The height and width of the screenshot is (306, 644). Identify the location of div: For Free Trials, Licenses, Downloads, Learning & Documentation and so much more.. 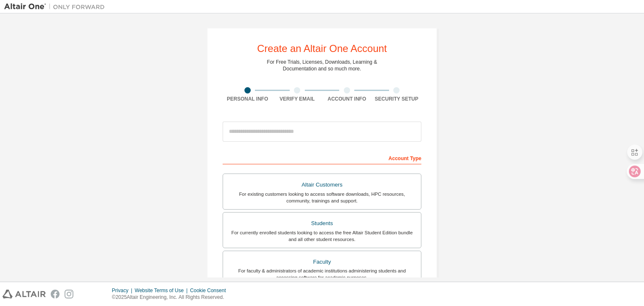
(322, 65).